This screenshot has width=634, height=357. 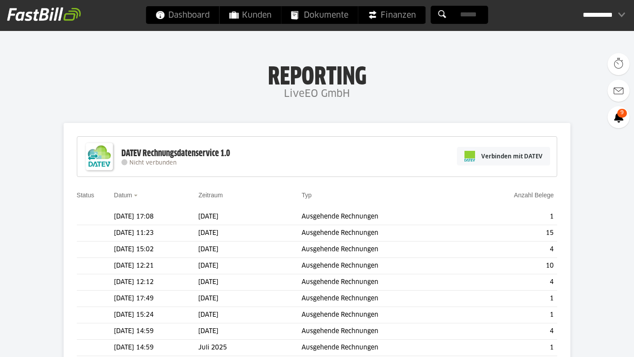 What do you see at coordinates (320, 15) in the screenshot?
I see `span: Dokumente` at bounding box center [320, 15].